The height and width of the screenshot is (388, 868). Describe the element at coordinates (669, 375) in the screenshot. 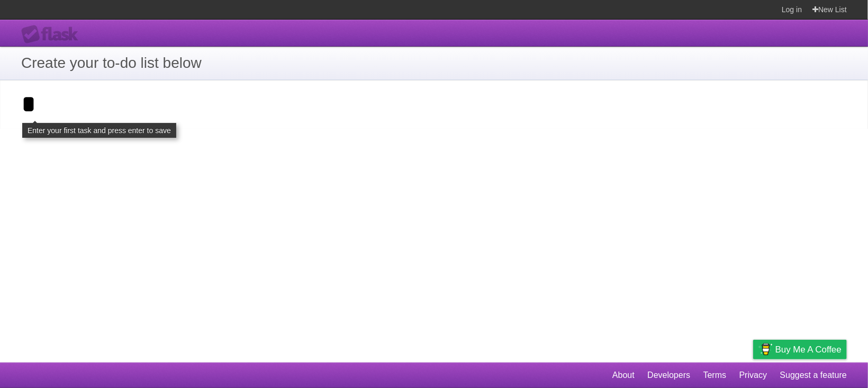

I see `a: Developers` at that location.